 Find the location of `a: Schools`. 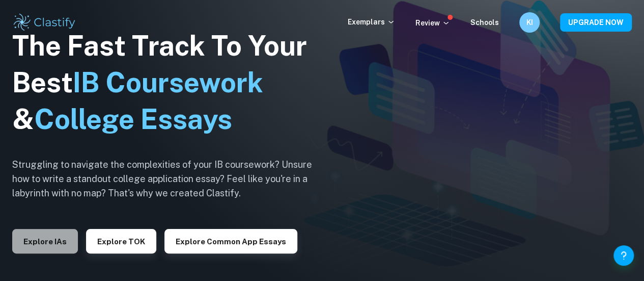

a: Schools is located at coordinates (485, 22).